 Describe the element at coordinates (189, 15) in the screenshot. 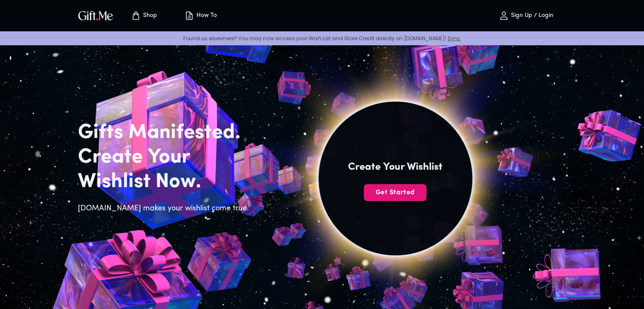

I see `img: how-to.svg` at that location.